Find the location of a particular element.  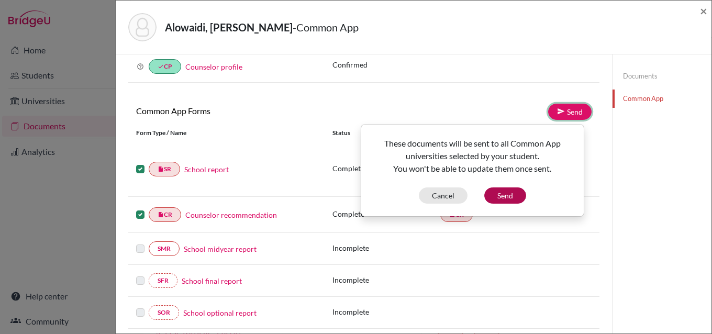

span: - Common App is located at coordinates (326, 27).